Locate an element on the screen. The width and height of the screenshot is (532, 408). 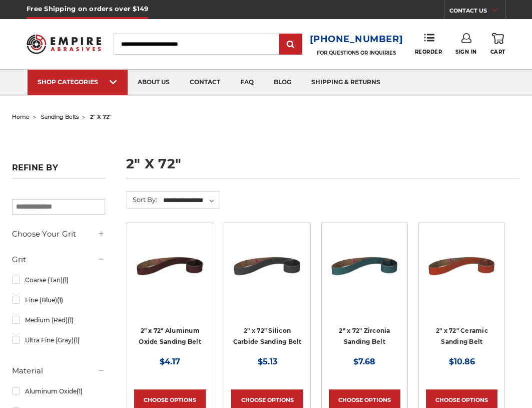
a: Coarse (Tan)(1) is located at coordinates (58, 279).